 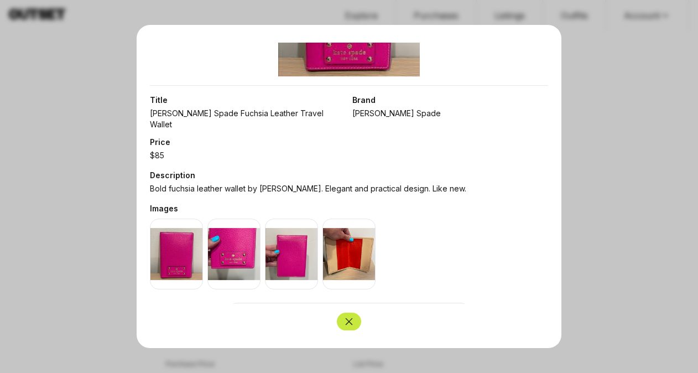 What do you see at coordinates (248, 100) in the screenshot?
I see `span: Title` at bounding box center [248, 100].